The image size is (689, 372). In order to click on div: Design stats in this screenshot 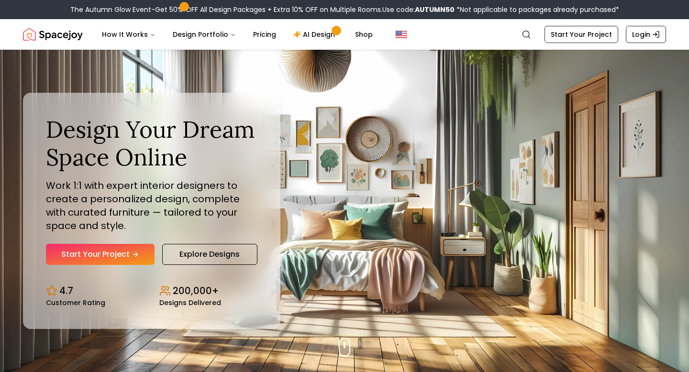, I will do `click(152, 291)`.